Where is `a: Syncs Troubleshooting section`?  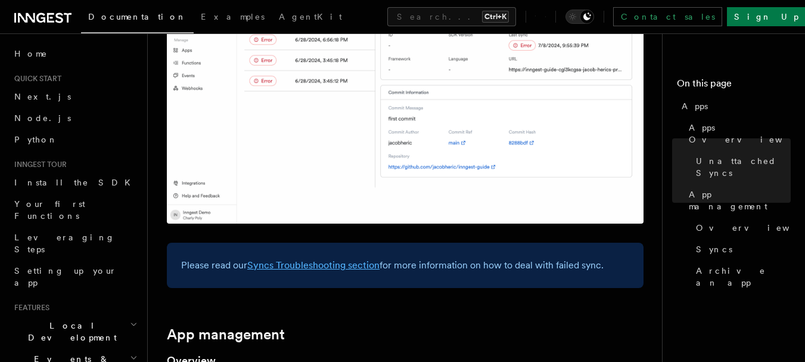 a: Syncs Troubleshooting section is located at coordinates (314, 265).